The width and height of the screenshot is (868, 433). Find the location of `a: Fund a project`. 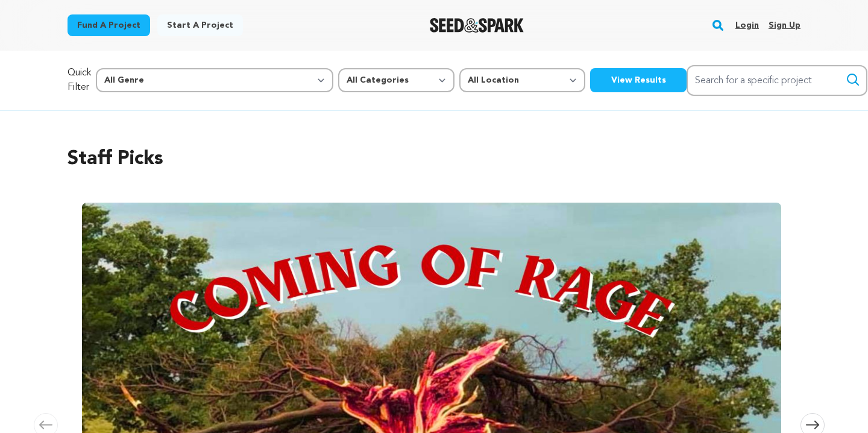

a: Fund a project is located at coordinates (108, 25).